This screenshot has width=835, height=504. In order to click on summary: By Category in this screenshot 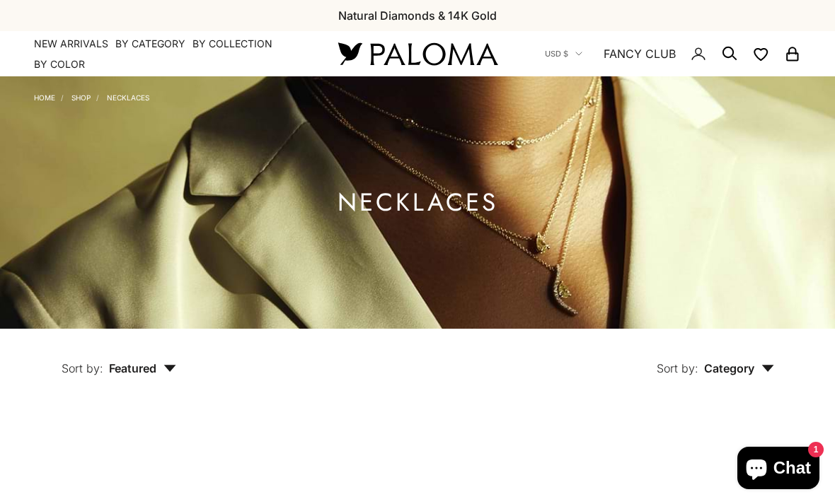, I will do `click(150, 44)`.